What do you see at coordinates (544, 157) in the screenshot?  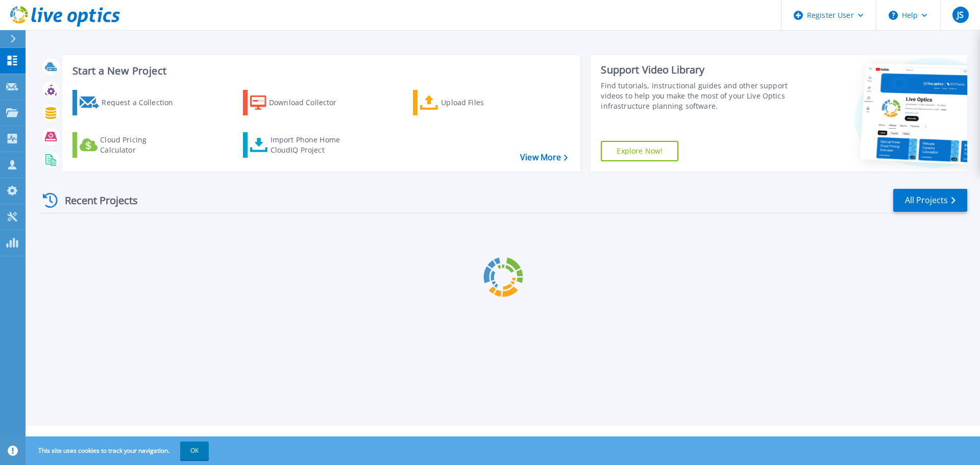 I see `a: View More` at bounding box center [544, 157].